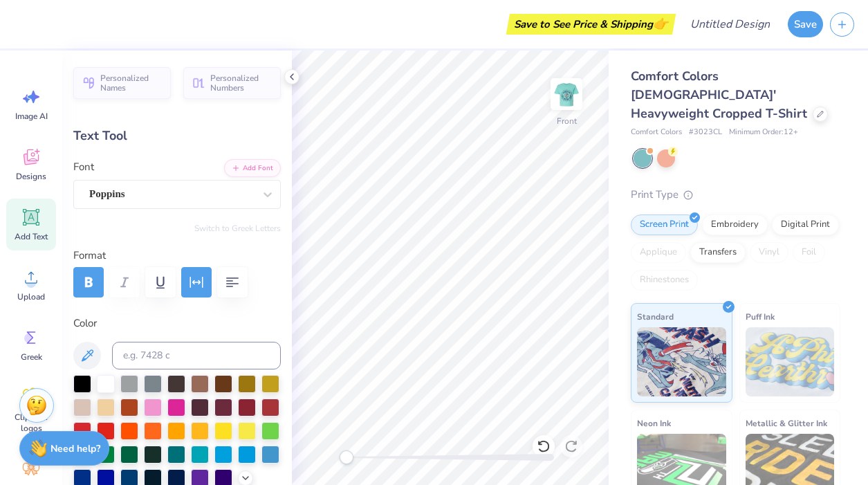 This screenshot has height=485, width=868. I want to click on button: Add Font, so click(252, 168).